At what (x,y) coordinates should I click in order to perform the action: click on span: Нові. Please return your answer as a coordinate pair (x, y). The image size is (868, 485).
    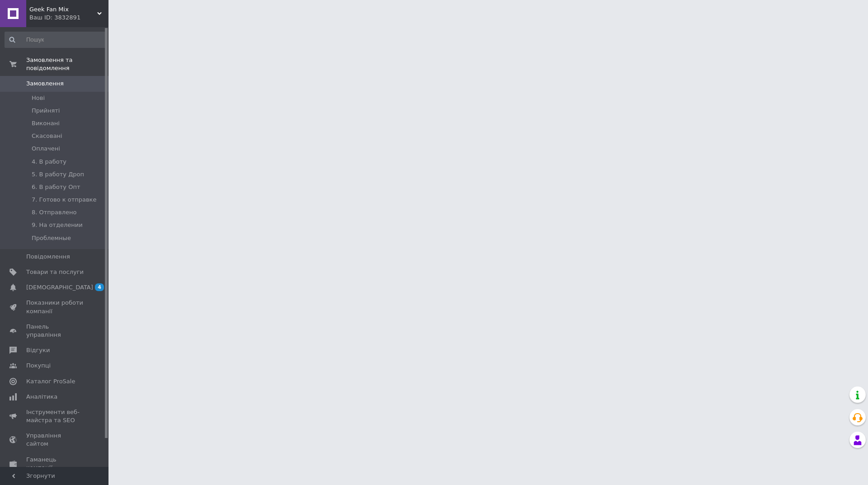
    Looking at the image, I should click on (38, 98).